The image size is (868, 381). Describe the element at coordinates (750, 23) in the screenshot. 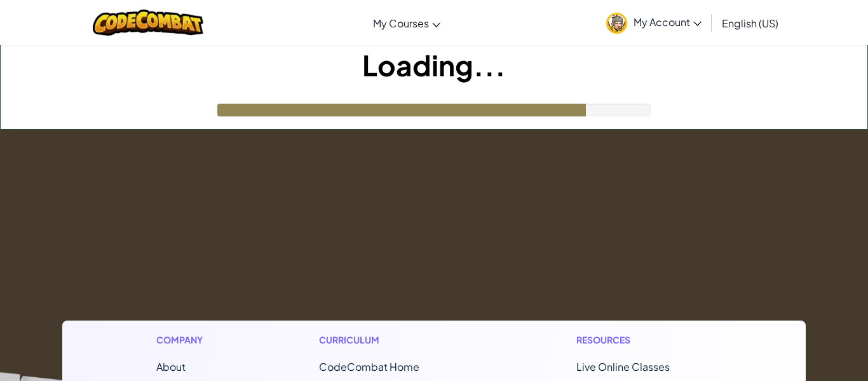

I see `span: English (US)` at that location.